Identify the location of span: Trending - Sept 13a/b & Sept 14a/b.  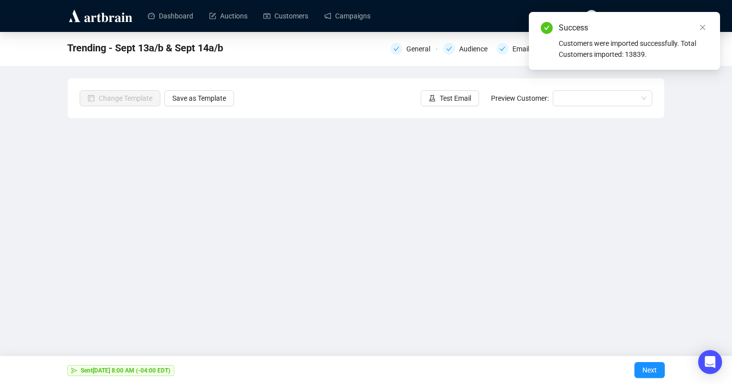
(145, 48).